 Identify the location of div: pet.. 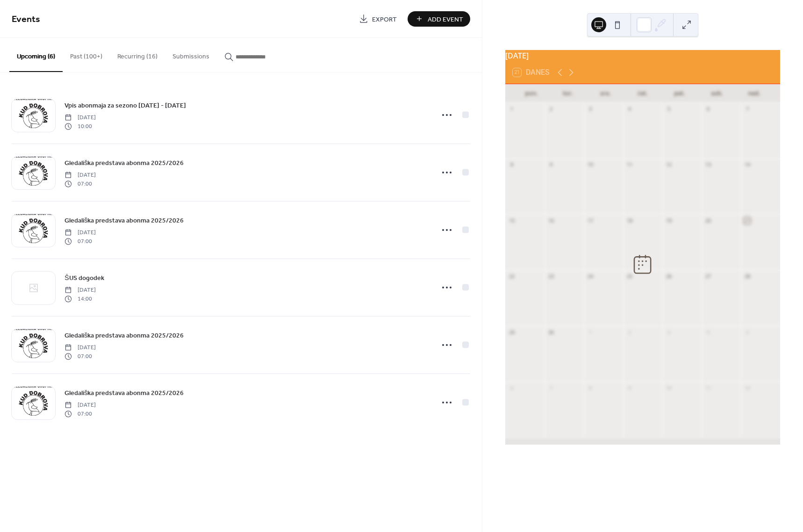
(680, 93).